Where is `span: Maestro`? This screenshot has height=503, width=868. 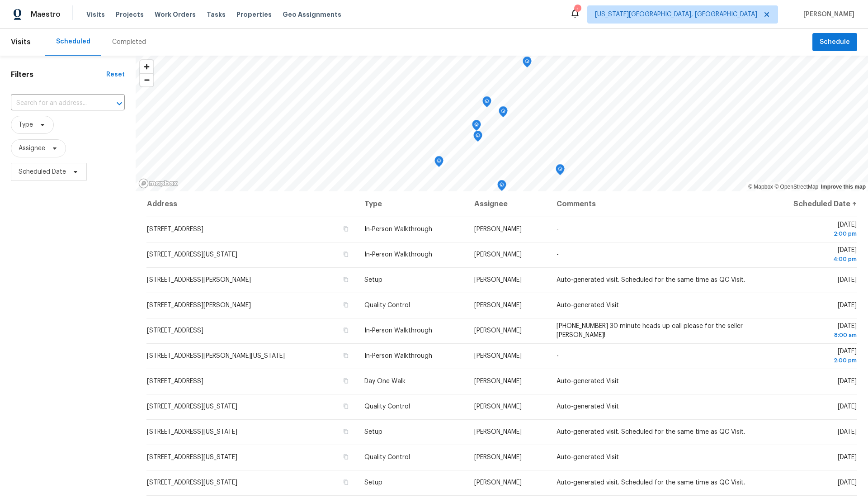 span: Maestro is located at coordinates (46, 15).